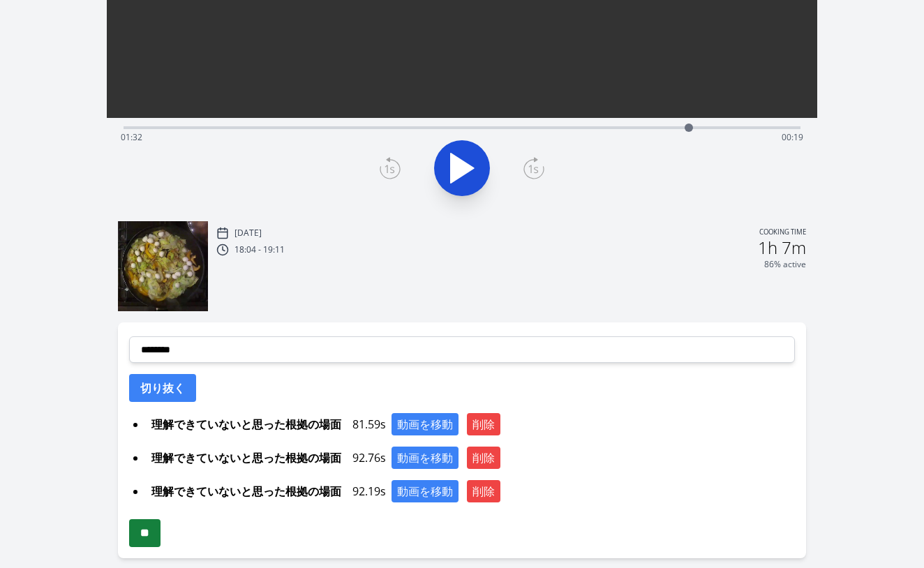 This screenshot has height=568, width=924. Describe the element at coordinates (162, 389) in the screenshot. I see `button: 切り抜く` at that location.